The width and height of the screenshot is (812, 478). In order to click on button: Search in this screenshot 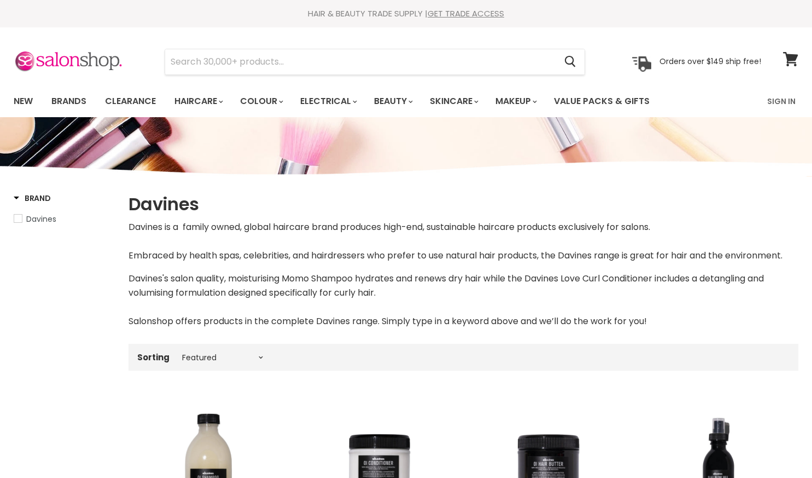, I will do `click(570, 62)`.